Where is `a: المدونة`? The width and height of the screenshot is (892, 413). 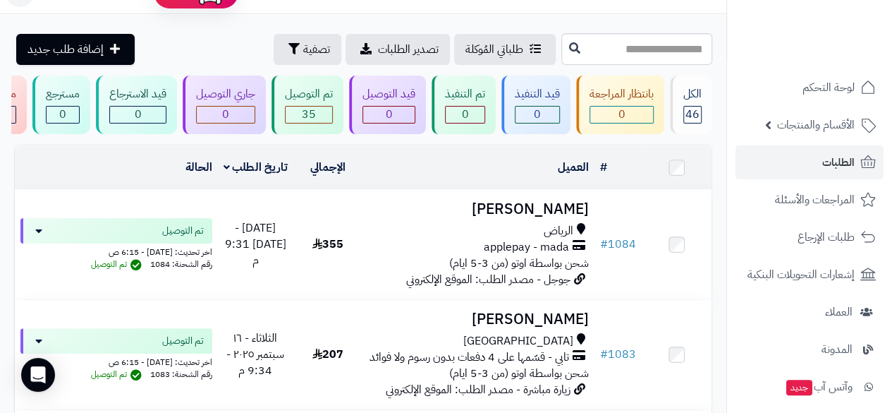
a: المدونة is located at coordinates (810, 349).